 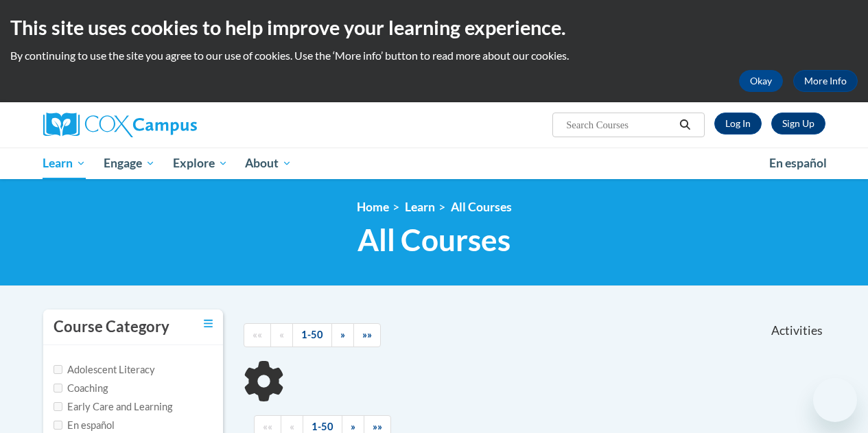 I want to click on p: By continuing to use the site you agree to our use of cookies. Use the ‘More info’ button to read..., so click(x=434, y=56).